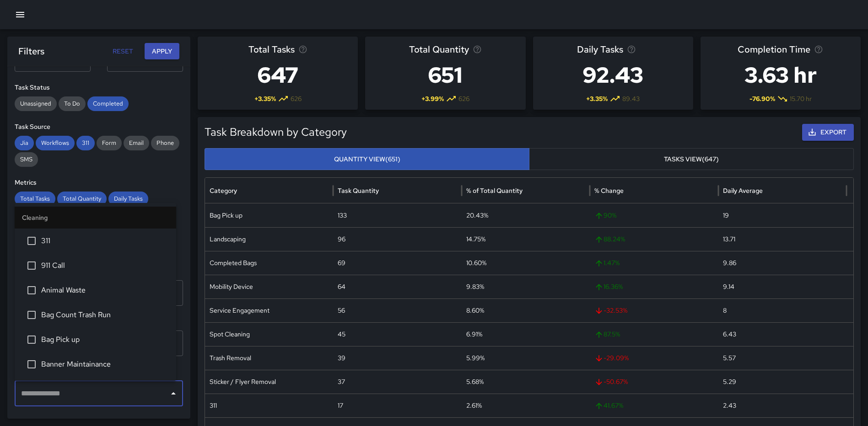  Describe the element at coordinates (448, 132) in the screenshot. I see `h5: Task Breakdown by Category` at that location.